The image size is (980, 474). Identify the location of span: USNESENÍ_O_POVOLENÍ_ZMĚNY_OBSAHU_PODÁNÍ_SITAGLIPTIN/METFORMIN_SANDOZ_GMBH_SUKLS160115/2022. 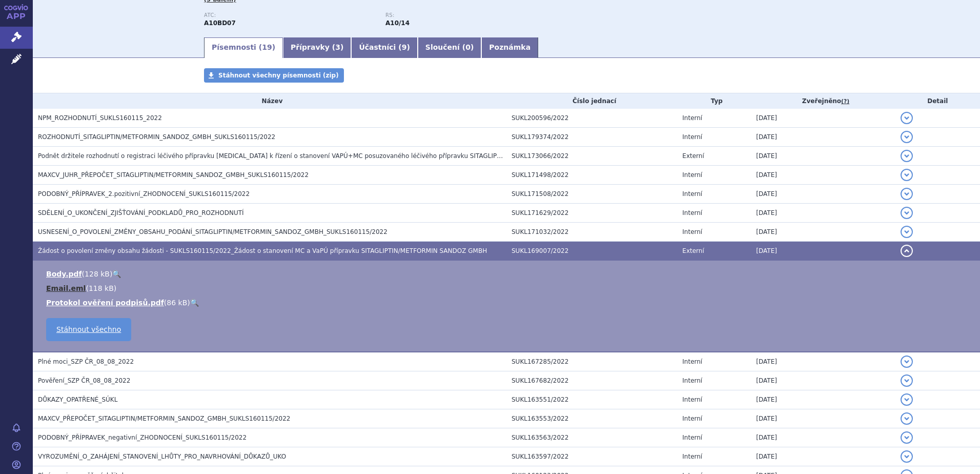
(213, 232).